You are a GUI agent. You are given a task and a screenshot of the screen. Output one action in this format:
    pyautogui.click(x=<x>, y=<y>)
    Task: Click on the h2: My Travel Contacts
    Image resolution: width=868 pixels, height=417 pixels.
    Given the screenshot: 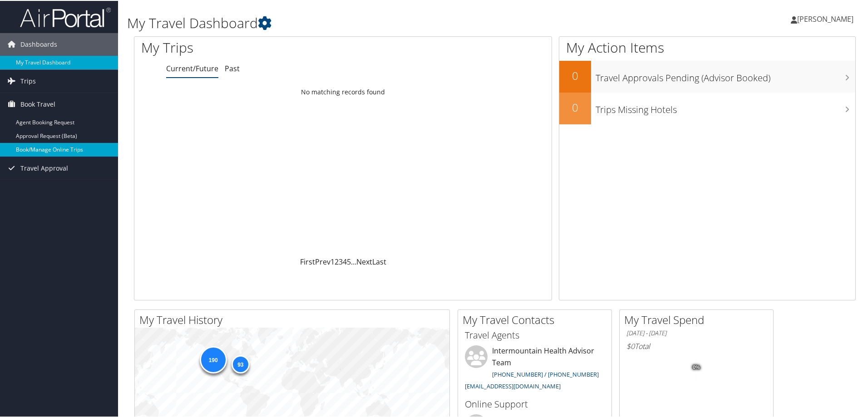 What is the action you would take?
    pyautogui.click(x=537, y=319)
    